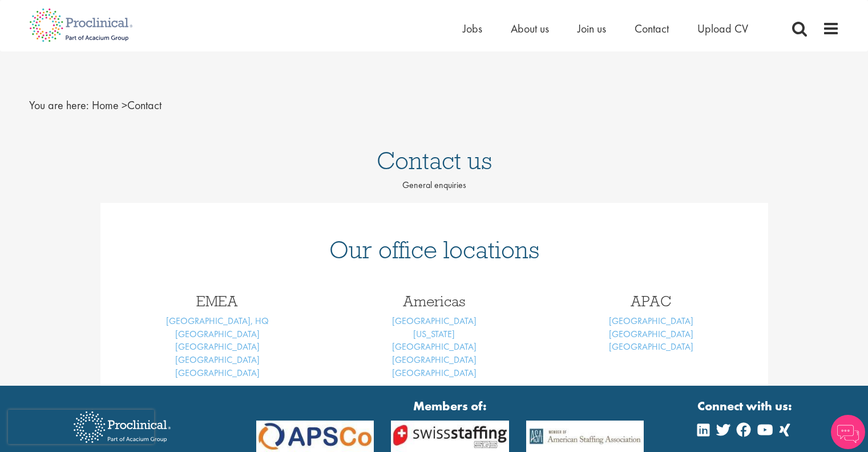 The width and height of the screenshot is (868, 452). I want to click on img: Proclinical Recruitment, so click(123, 427).